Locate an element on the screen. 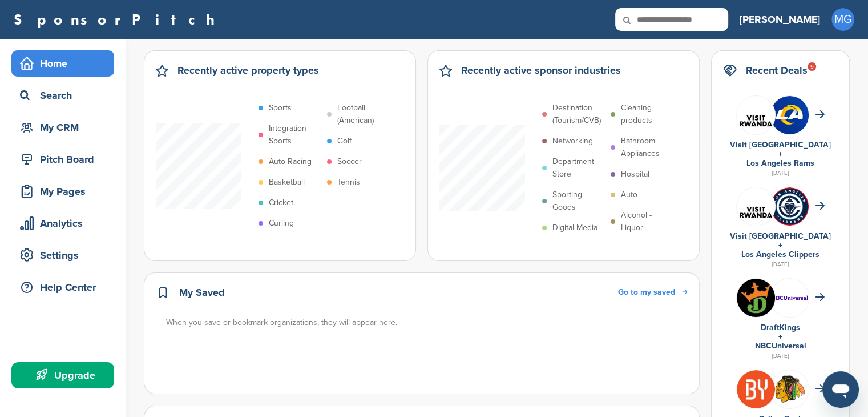 The height and width of the screenshot is (417, 868). a: Upgrade is located at coordinates (62, 375).